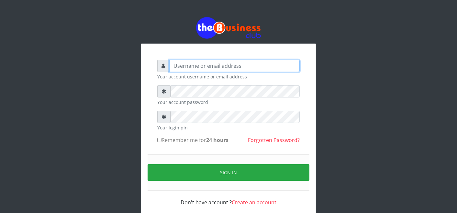 Image resolution: width=457 pixels, height=213 pixels. Describe the element at coordinates (228, 128) in the screenshot. I see `small: Your login pin` at that location.